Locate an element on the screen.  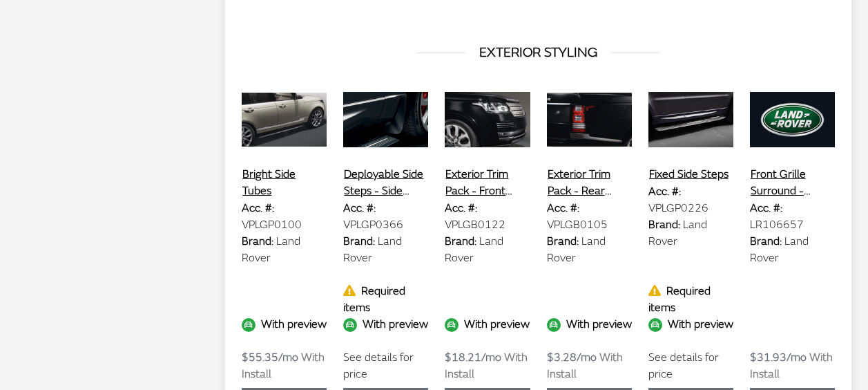
button: Bright Side Tubes is located at coordinates (284, 183).